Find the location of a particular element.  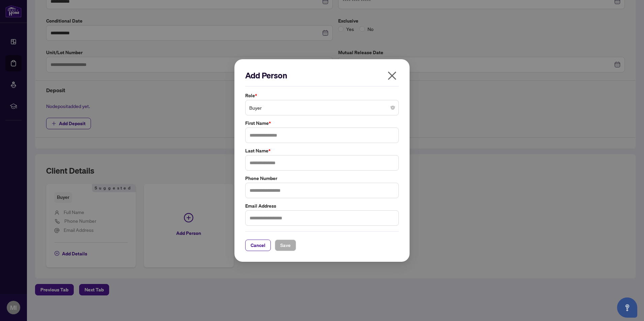

span: Cancel is located at coordinates (258, 245).